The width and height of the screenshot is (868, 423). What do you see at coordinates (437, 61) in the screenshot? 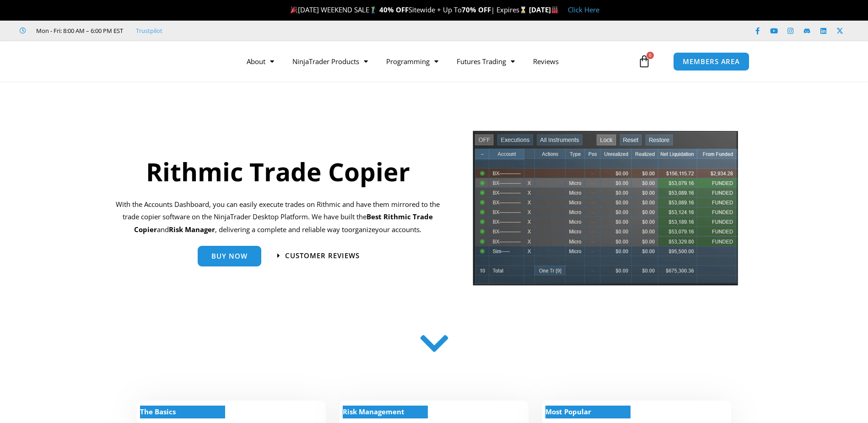
I see `nav: Menu` at bounding box center [437, 61].